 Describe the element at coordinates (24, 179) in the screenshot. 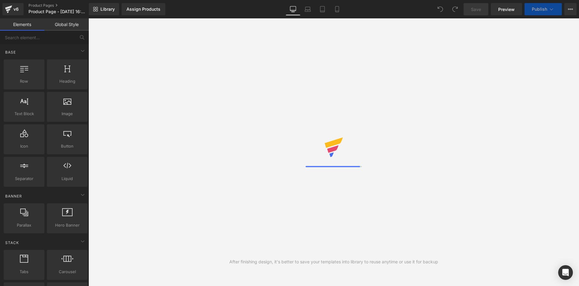

I see `span: Separator` at that location.